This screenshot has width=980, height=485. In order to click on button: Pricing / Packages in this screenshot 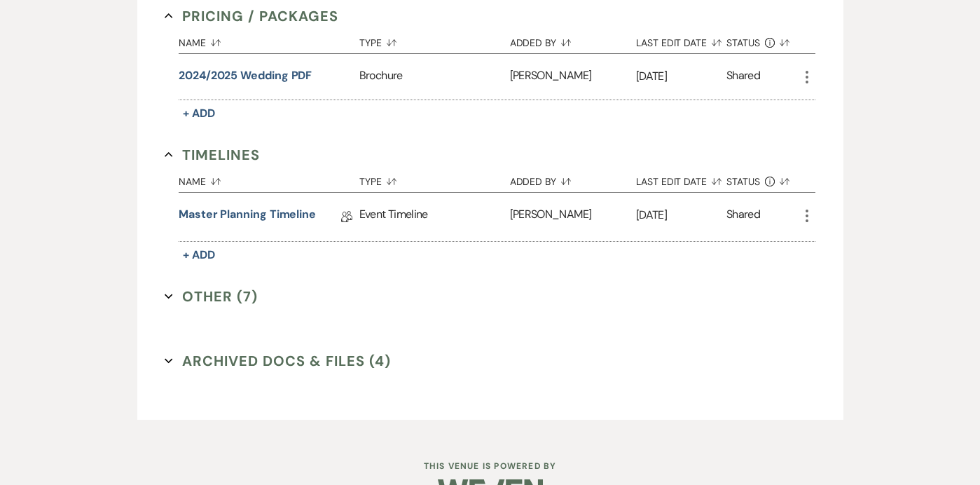, I will do `click(252, 16)`.